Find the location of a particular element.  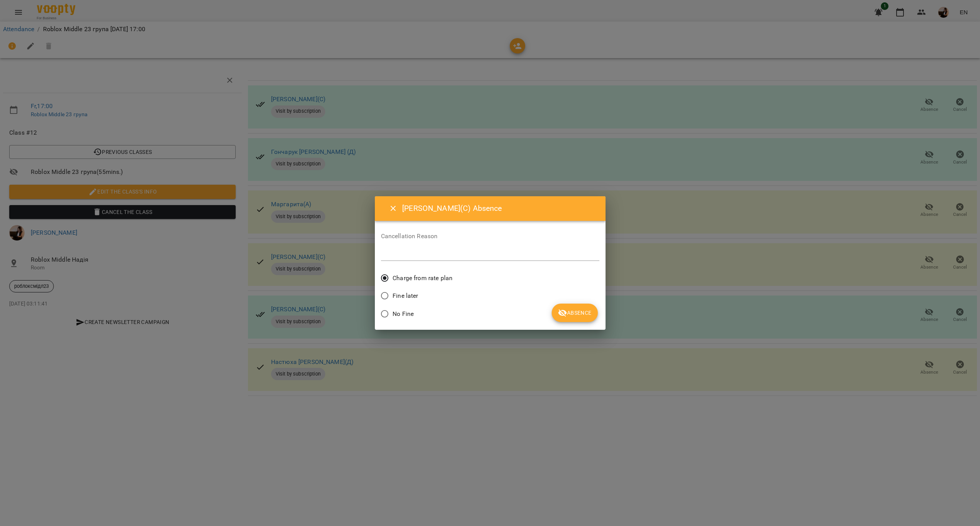

label: Cancellation Reason is located at coordinates (490, 236).